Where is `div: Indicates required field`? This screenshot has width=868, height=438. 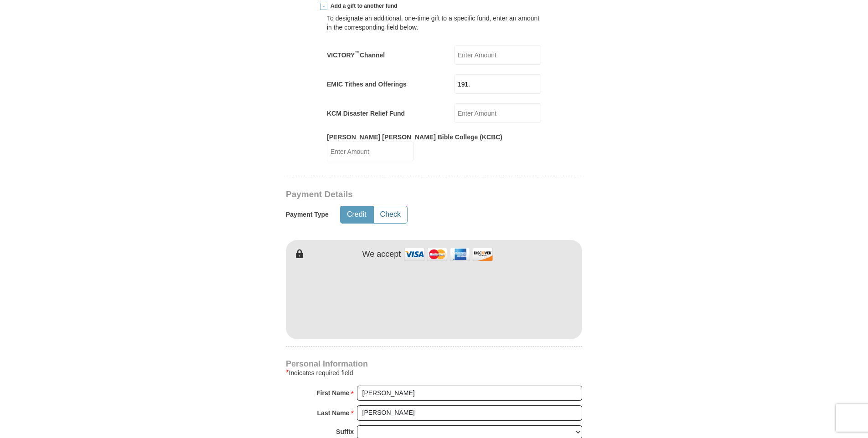 div: Indicates required field is located at coordinates (434, 373).